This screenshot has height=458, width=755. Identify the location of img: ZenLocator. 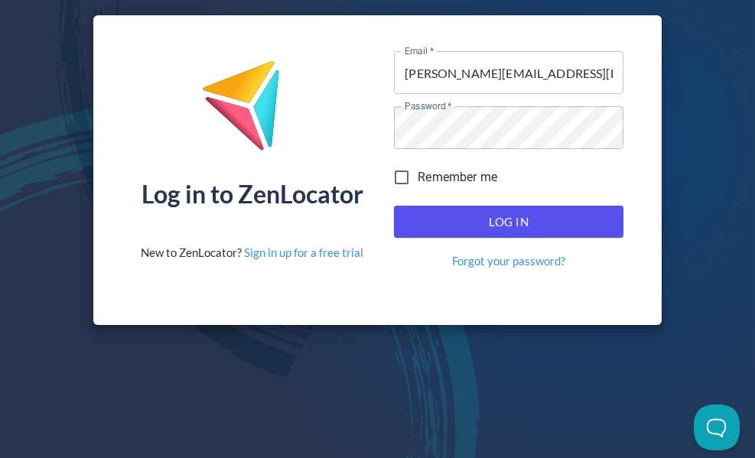
(252, 111).